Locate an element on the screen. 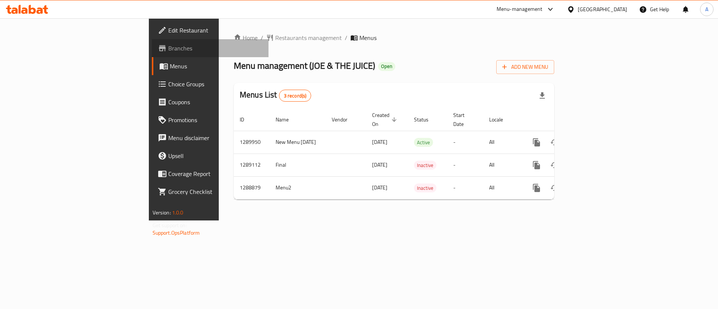  span: Locale is located at coordinates (501, 120).